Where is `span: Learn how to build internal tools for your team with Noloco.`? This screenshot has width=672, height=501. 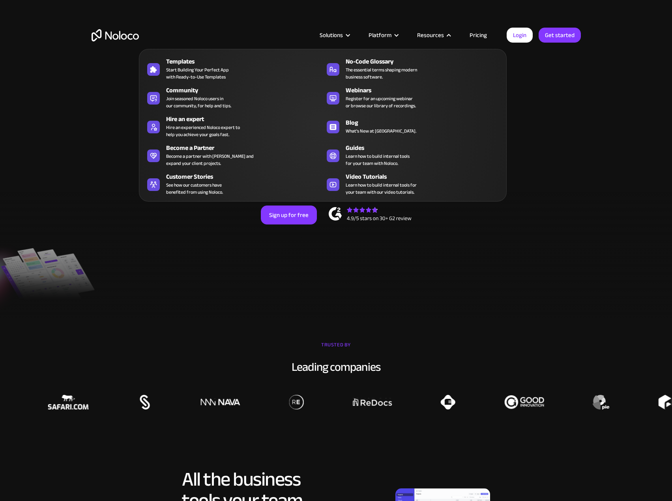
span: Learn how to build internal tools for your team with Noloco. is located at coordinates (378, 160).